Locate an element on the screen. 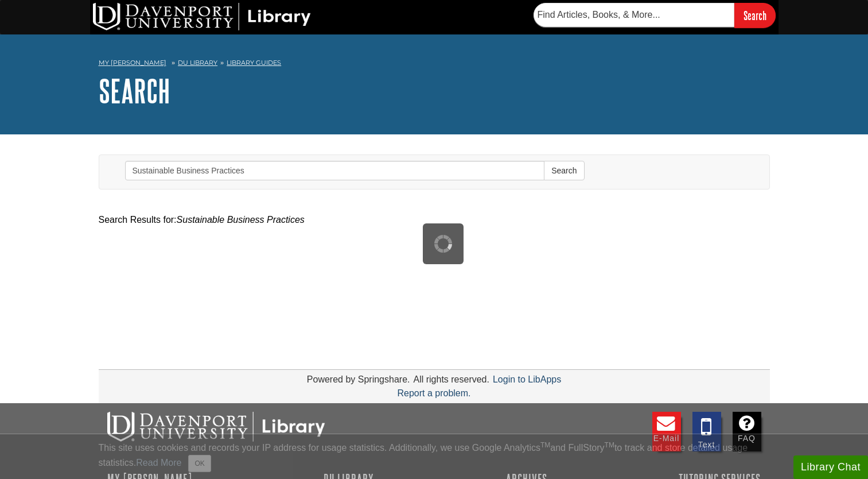  a: Report a problem. is located at coordinates (434, 393).